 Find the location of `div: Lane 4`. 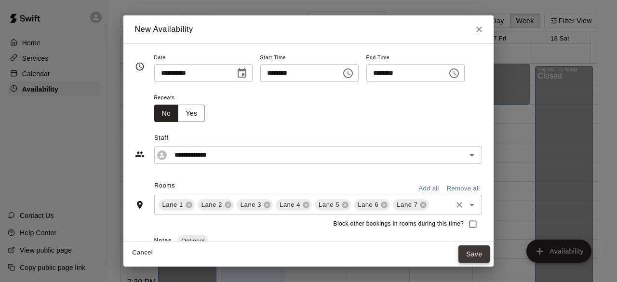

div: Lane 4 is located at coordinates (294, 205).